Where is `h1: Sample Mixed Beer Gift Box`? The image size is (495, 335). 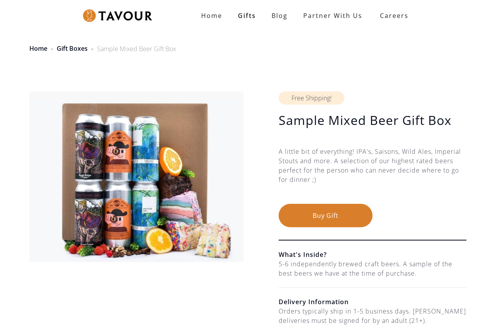
h1: Sample Mixed Beer Gift Box is located at coordinates (372, 120).